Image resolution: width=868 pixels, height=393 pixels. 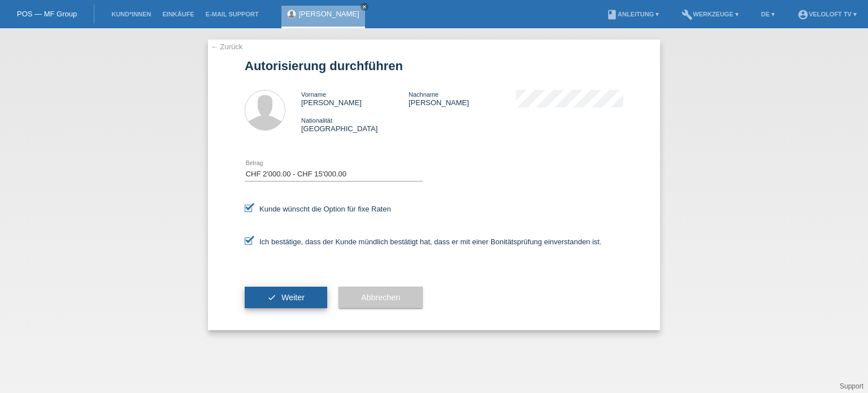 I want to click on a: Support, so click(x=851, y=386).